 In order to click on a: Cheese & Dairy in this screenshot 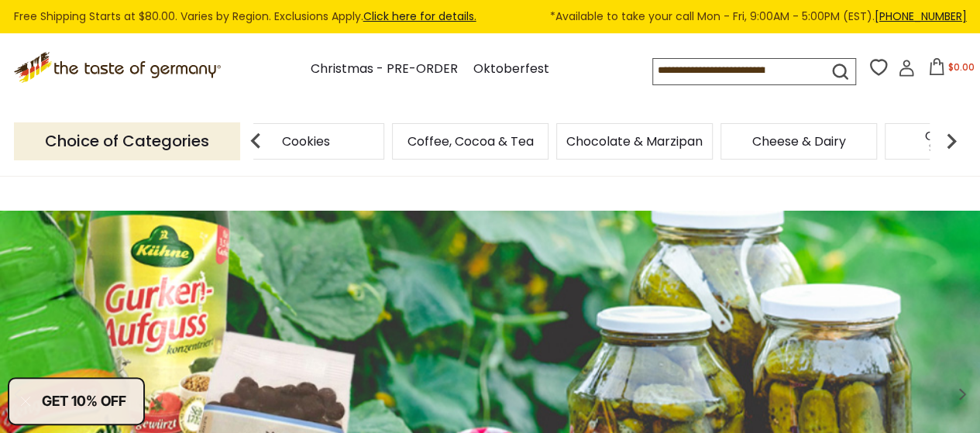, I will do `click(799, 141)`.